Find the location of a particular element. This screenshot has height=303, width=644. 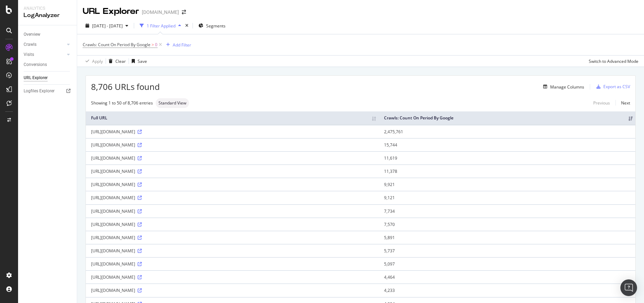

div: Visits is located at coordinates (29, 54).